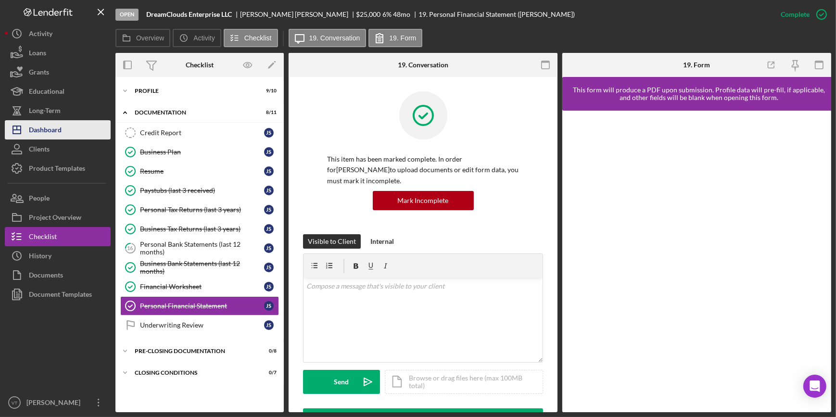  Describe the element at coordinates (39, 150) in the screenshot. I see `div: Clients` at that location.